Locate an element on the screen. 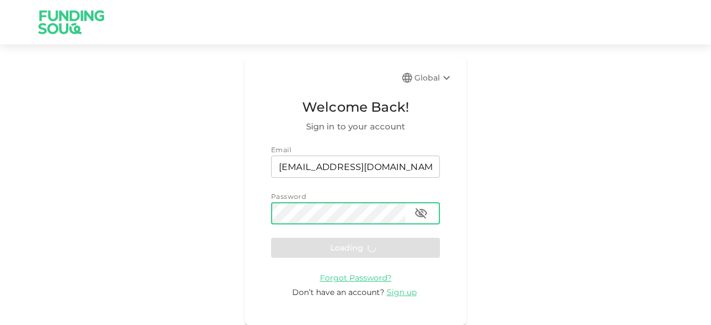 The height and width of the screenshot is (325, 711). span: Sign up is located at coordinates (402, 292).